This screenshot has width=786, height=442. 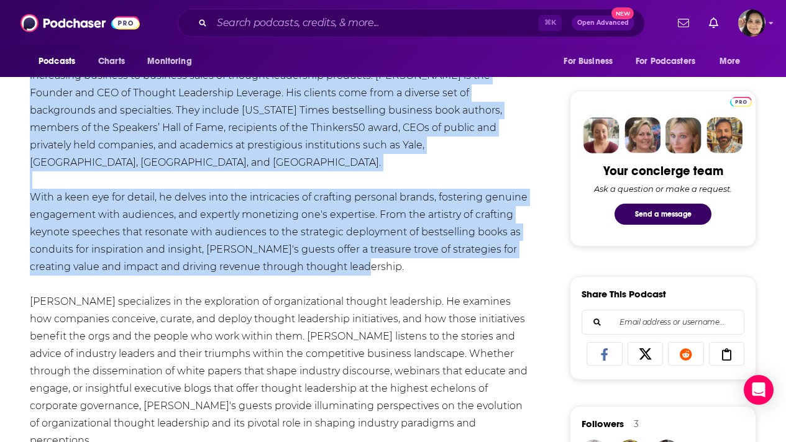 I want to click on img: Podchaser - Follow, Share and Rate Podcasts, so click(x=80, y=23).